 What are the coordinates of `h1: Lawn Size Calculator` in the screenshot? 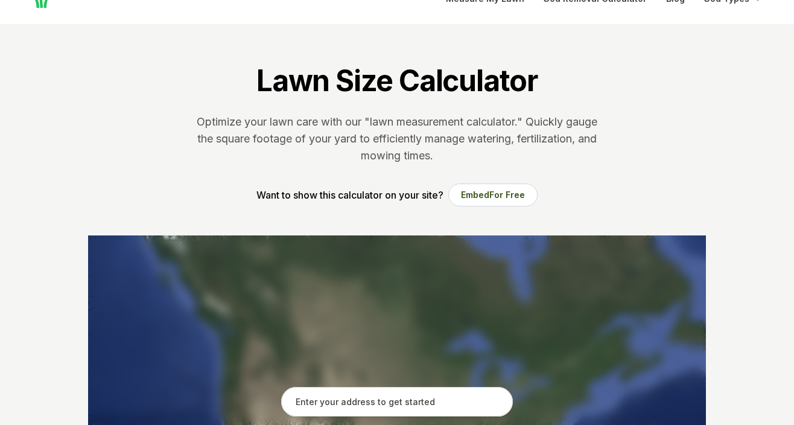 It's located at (397, 81).